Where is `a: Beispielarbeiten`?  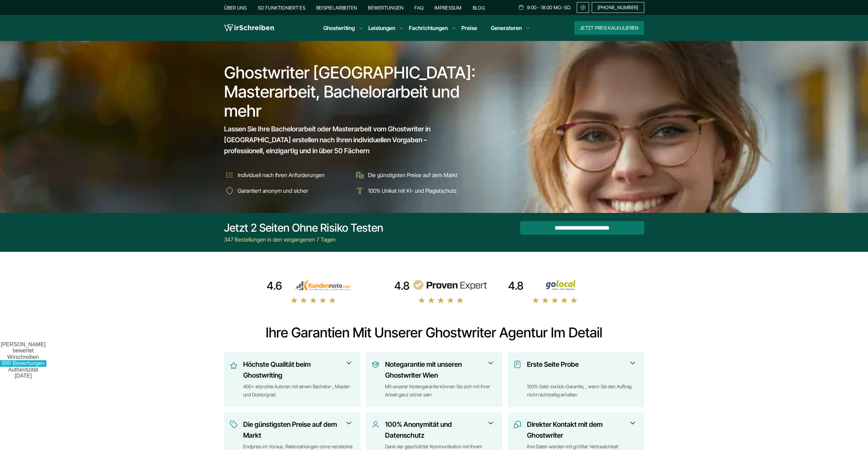
a: Beispielarbeiten is located at coordinates (337, 8).